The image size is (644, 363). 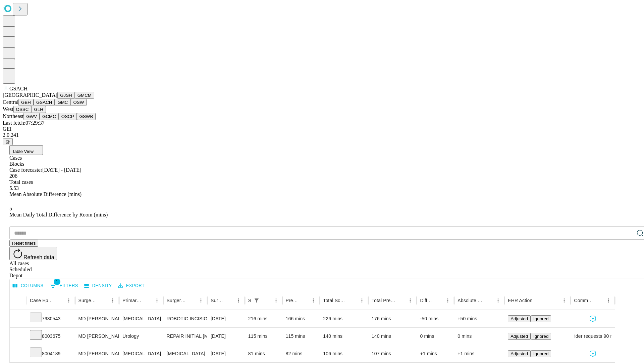 I want to click on span: Total cases, so click(x=21, y=182).